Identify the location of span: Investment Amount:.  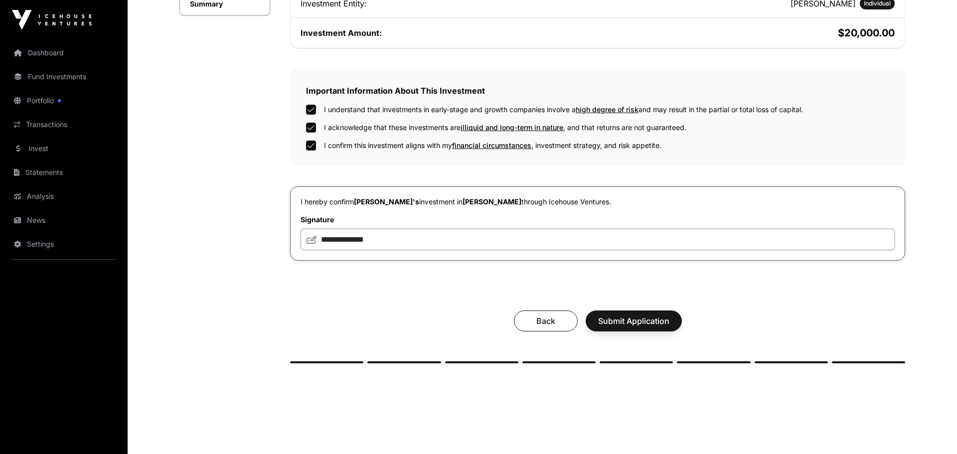
(341, 33).